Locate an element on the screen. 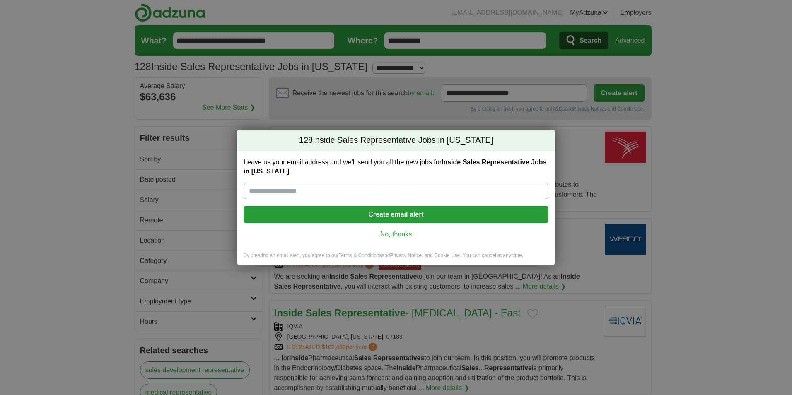  span: 128 is located at coordinates (306, 140).